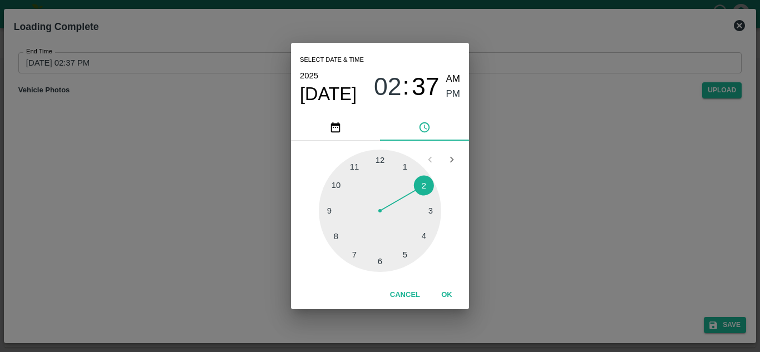  Describe the element at coordinates (388, 87) in the screenshot. I see `span: 02` at that location.